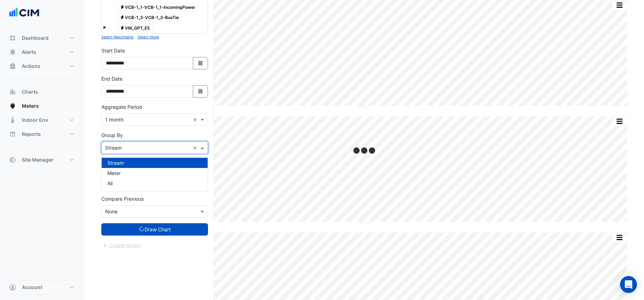 The image size is (644, 300). I want to click on div: Open Intercom Messenger, so click(628, 284).